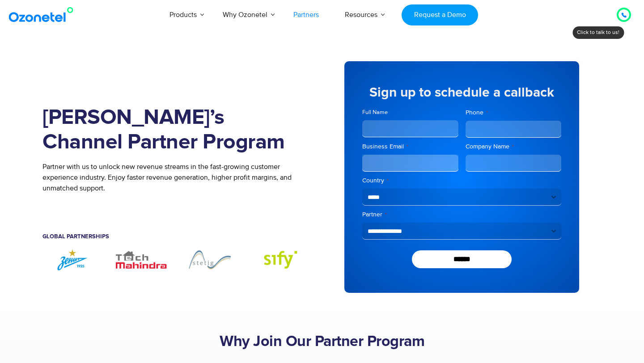 The image size is (644, 363). I want to click on div: 5 / 7, so click(279, 259).